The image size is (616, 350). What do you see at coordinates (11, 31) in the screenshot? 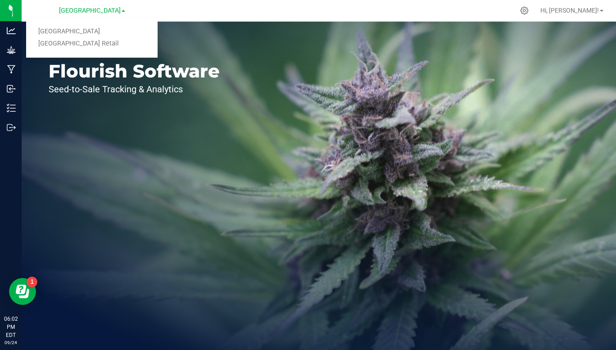
I see `inline-svg: Analytics` at bounding box center [11, 31].